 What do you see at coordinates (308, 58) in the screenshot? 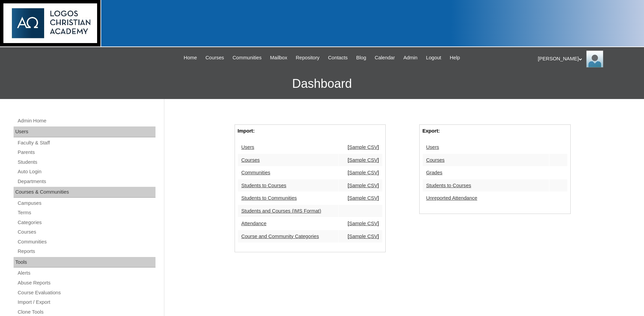
I see `a: Repository` at bounding box center [308, 58].